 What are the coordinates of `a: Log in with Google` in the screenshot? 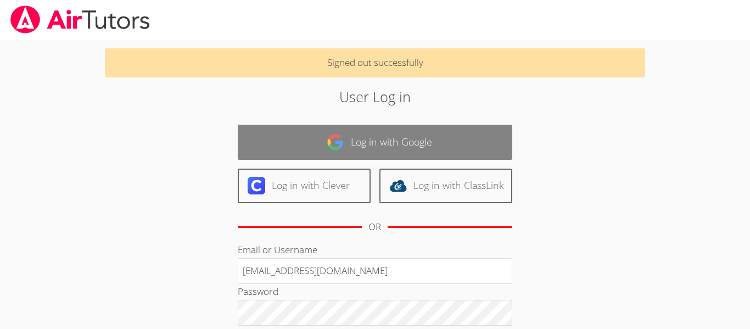 It's located at (375, 142).